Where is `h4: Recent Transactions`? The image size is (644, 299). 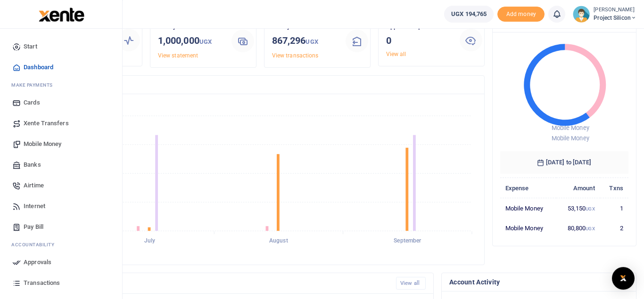
h4: Recent Transactions is located at coordinates (216, 283).